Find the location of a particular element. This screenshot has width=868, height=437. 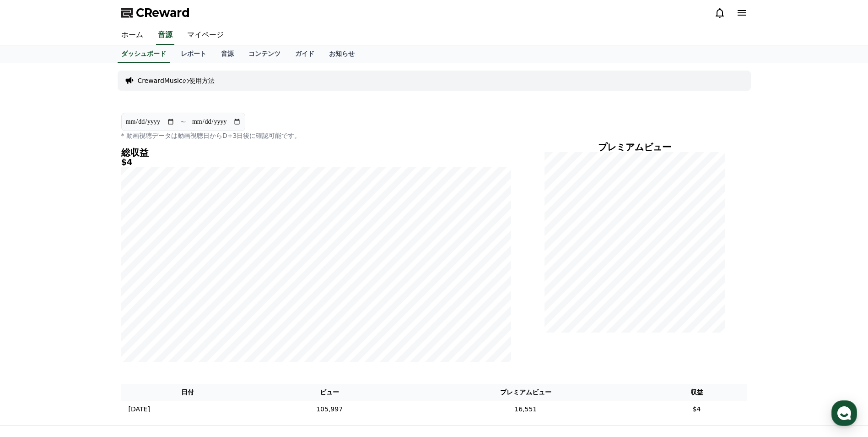

a: お知らせ is located at coordinates (342, 54).